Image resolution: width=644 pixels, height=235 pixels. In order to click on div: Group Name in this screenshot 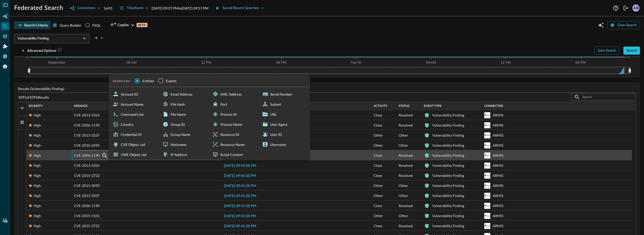, I will do `click(184, 134)`.